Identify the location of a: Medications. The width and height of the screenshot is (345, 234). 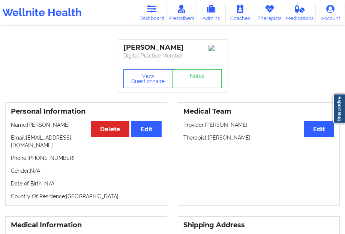
(300, 12).